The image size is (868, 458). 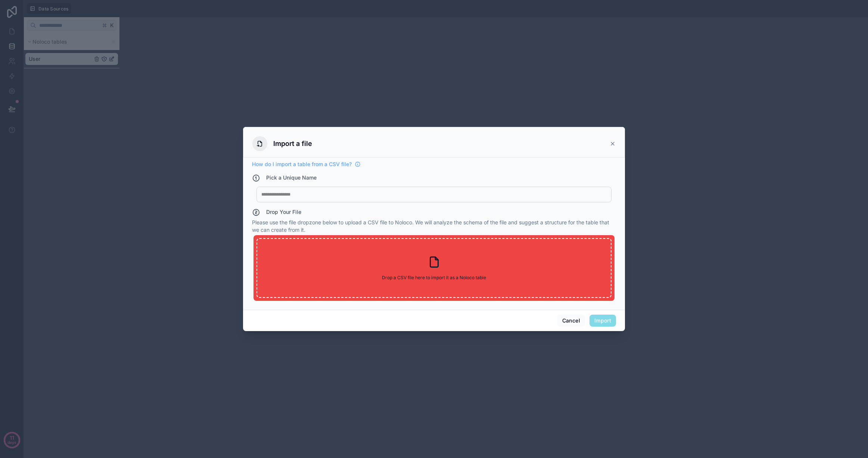 I want to click on span: Drop a CSV file here to import it as a Noloco table, so click(x=434, y=277).